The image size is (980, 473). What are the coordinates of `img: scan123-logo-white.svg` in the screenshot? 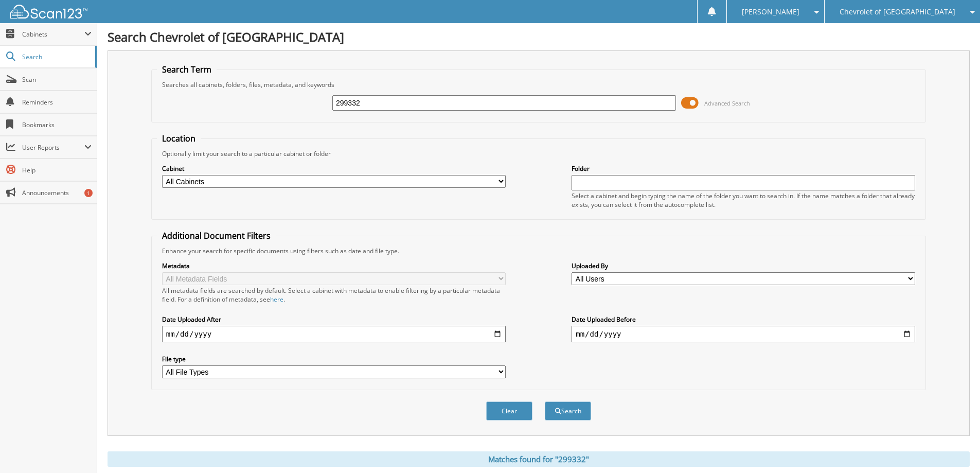 It's located at (49, 12).